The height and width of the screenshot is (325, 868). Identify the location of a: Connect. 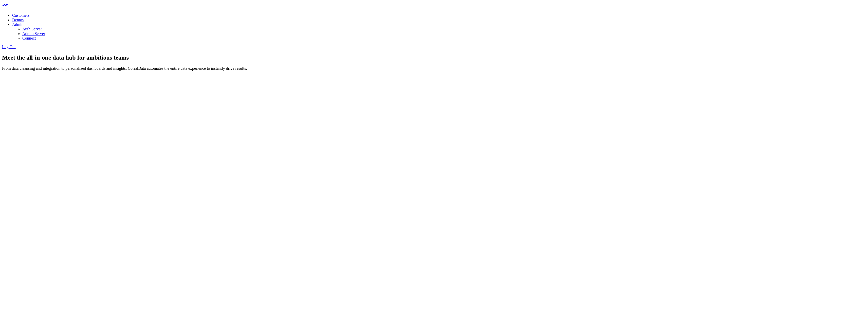
(29, 38).